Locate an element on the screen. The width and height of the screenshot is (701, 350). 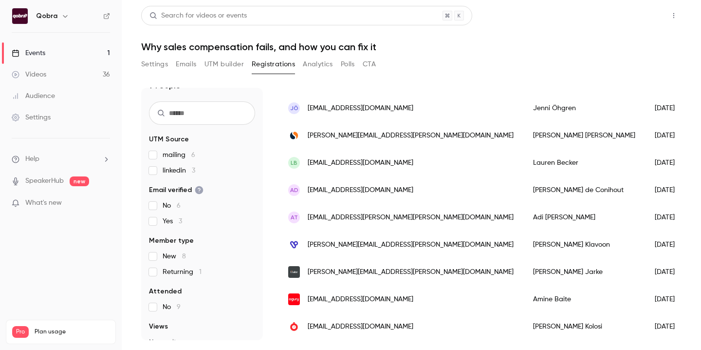
img: vibe.co is located at coordinates (294, 244).